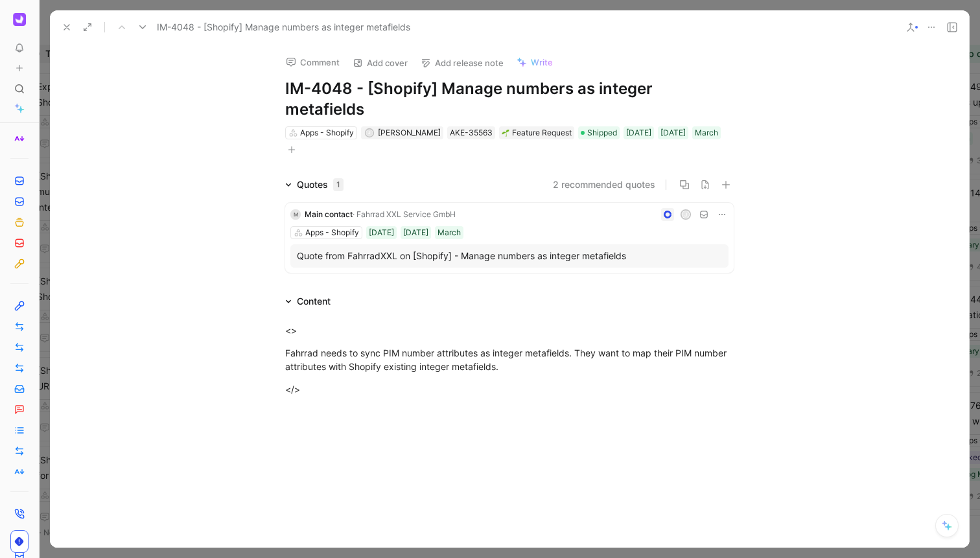 This screenshot has height=558, width=980. Describe the element at coordinates (339, 185) in the screenshot. I see `div: 1` at that location.